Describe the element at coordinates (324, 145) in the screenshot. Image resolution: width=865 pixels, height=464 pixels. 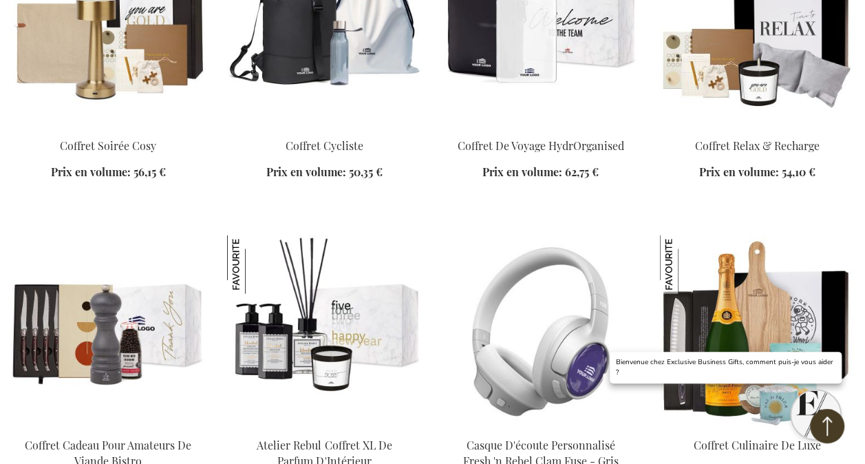
I see `a: Coffret Cycliste` at that location.